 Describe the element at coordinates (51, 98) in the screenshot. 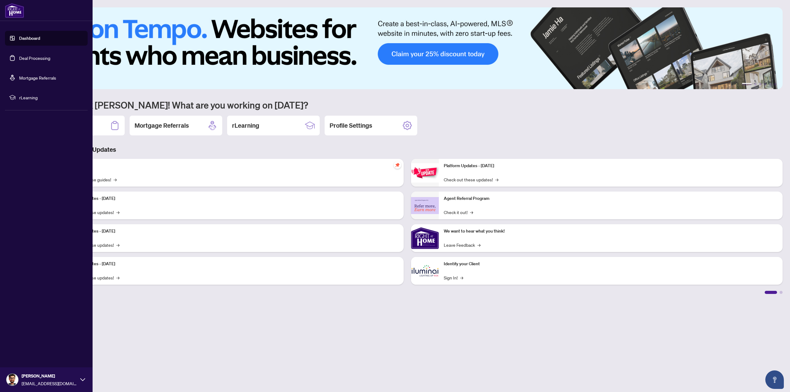

I see `span: rLearning` at that location.